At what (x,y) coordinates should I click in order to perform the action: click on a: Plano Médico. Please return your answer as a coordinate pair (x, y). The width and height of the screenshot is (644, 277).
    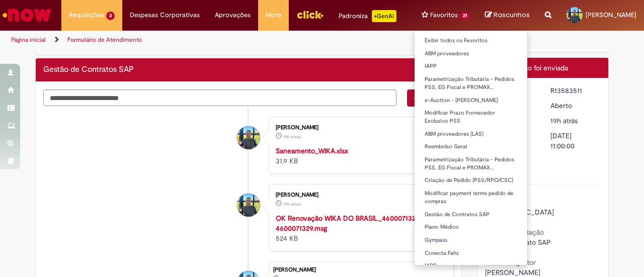
    Looking at the image, I should click on (471, 227).